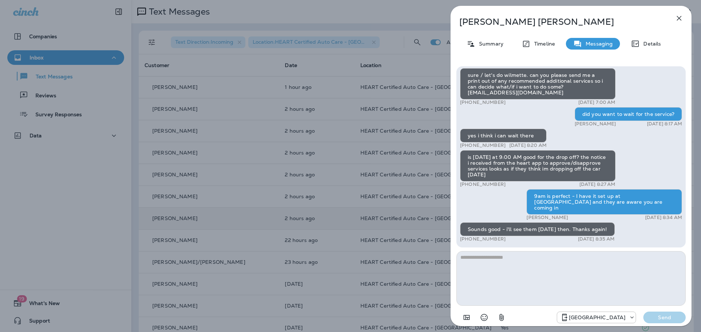 The image size is (701, 332). What do you see at coordinates (596, 318) in the screenshot?
I see `div: +1 (847) 262-3704` at bounding box center [596, 318].